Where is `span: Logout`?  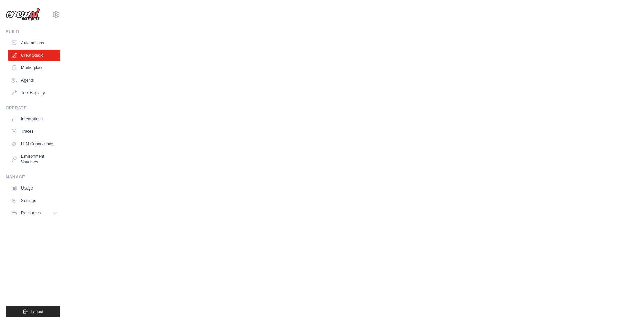 span: Logout is located at coordinates (37, 311).